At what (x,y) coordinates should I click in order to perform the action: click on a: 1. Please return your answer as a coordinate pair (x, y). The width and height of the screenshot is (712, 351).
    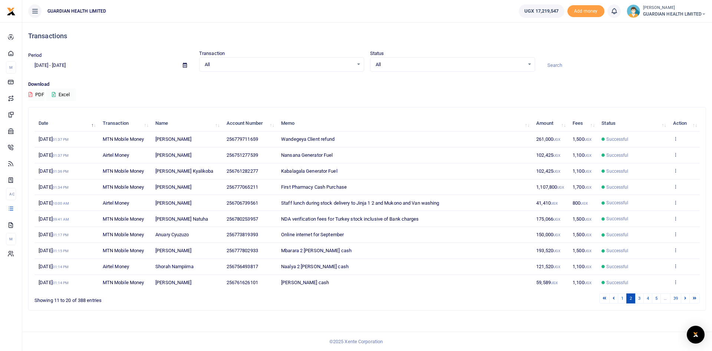
    Looking at the image, I should click on (623, 298).